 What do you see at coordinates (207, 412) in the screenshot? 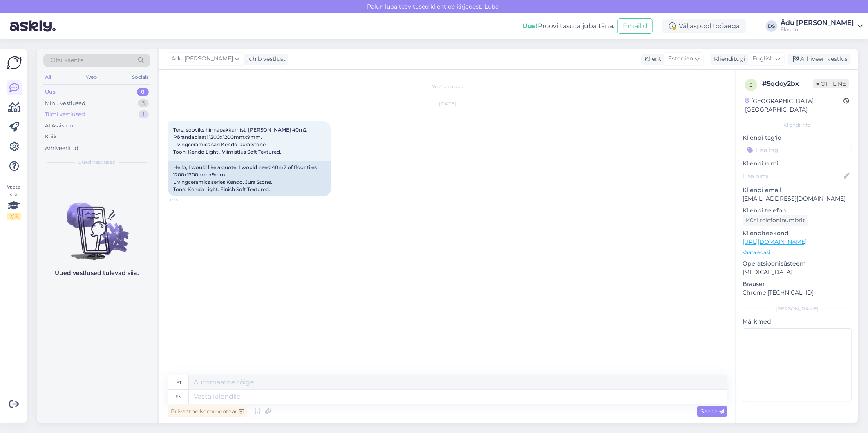
I see `div: Privaatne kommentaar` at bounding box center [207, 412].